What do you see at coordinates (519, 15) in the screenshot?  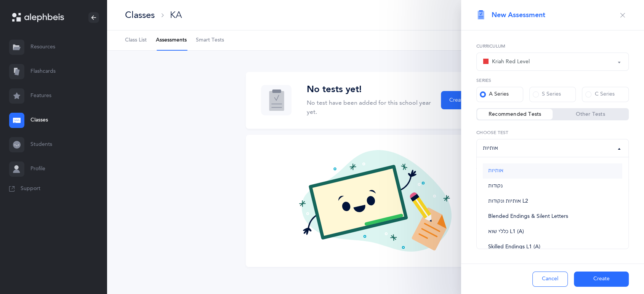 I see `span: New Assessment` at bounding box center [519, 15].